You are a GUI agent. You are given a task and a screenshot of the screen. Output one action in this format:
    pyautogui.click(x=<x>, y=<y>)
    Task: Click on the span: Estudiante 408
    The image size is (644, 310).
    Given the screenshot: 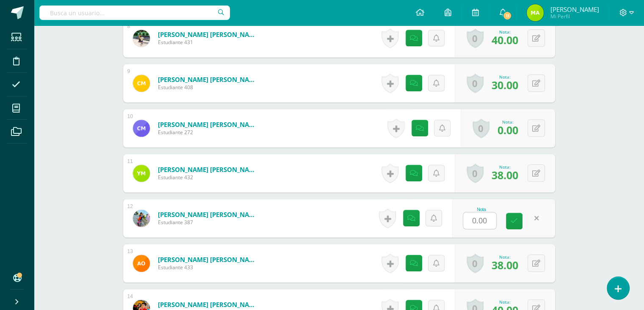 What is the action you would take?
    pyautogui.click(x=208, y=87)
    